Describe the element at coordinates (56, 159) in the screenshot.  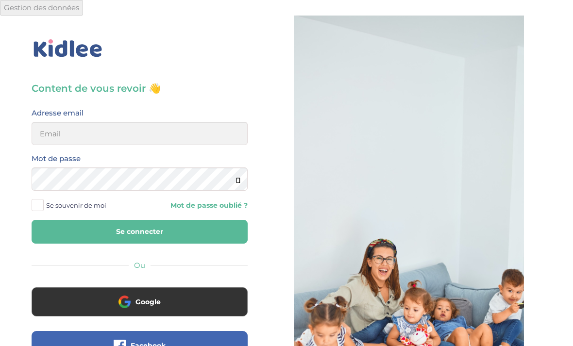
I see `label: Mot de passe` at that location.